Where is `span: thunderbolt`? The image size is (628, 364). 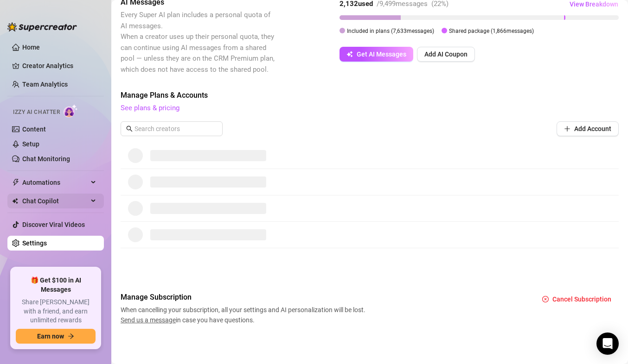
span: thunderbolt is located at coordinates (16, 183).